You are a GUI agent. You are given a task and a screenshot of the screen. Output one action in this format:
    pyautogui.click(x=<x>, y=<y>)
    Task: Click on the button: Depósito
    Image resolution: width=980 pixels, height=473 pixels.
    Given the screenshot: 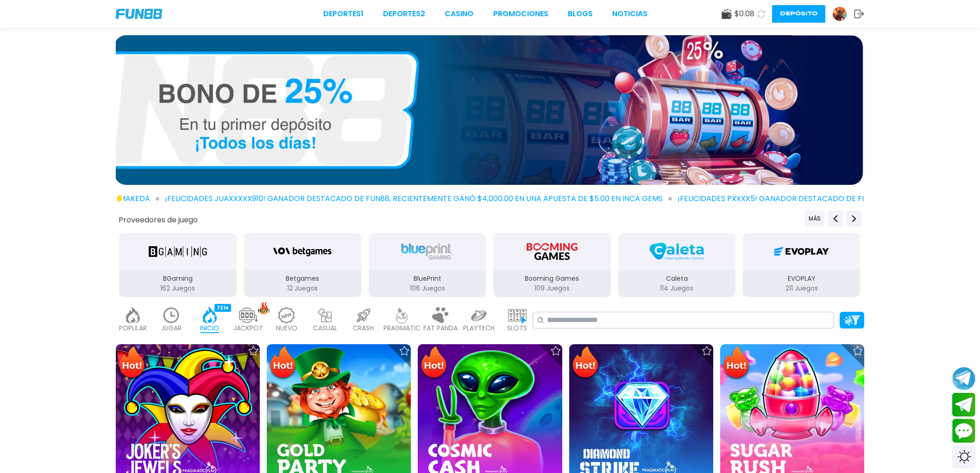 What is the action you would take?
    pyautogui.click(x=798, y=14)
    